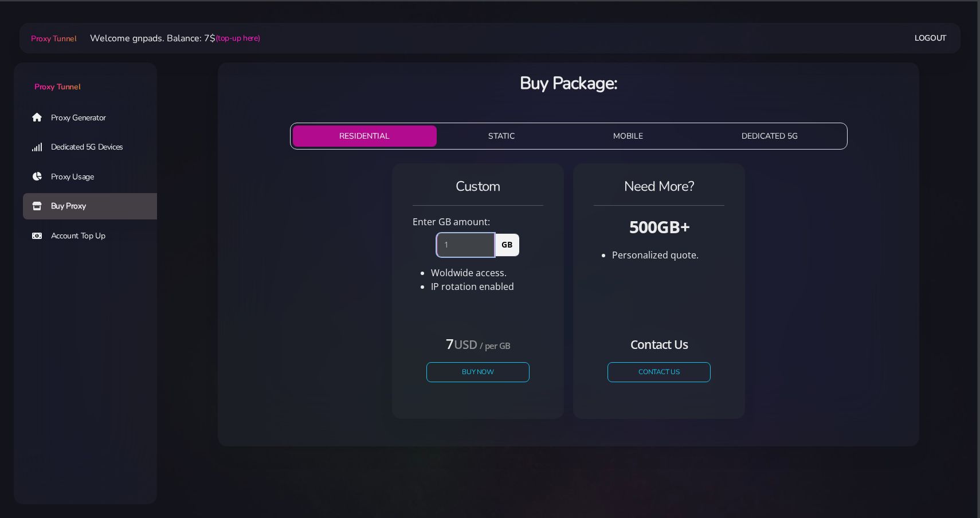 The width and height of the screenshot is (980, 518). I want to click on a: Account Top Up, so click(94, 236).